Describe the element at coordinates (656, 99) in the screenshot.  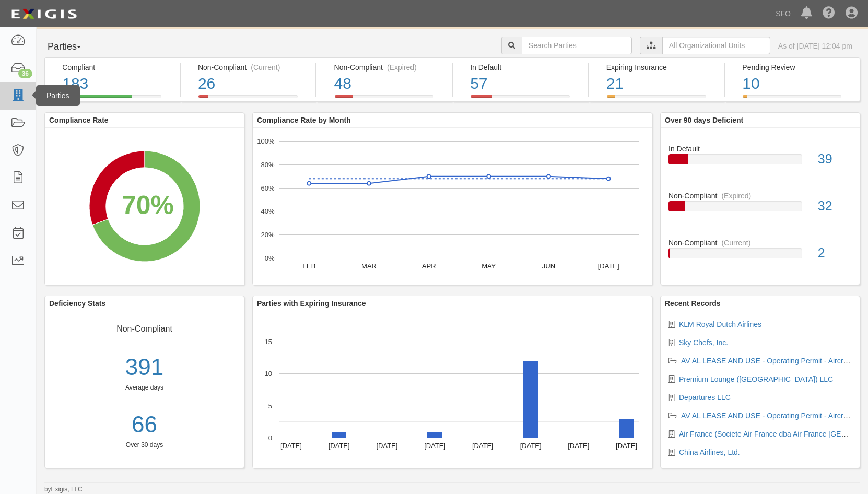
I see `a: Expiring Insurance21` at that location.